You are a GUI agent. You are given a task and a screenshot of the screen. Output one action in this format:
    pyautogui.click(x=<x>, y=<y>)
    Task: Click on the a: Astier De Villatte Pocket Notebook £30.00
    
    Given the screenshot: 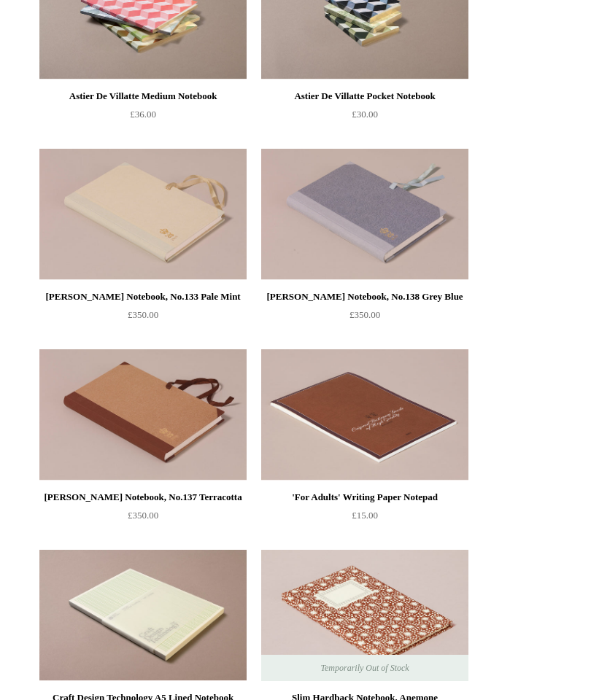 What is the action you would take?
    pyautogui.click(x=365, y=117)
    